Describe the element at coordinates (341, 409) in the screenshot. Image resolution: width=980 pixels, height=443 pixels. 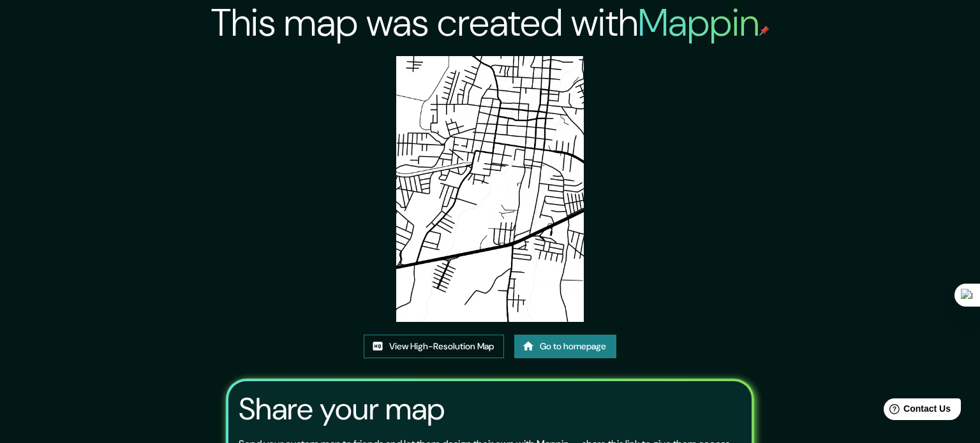
I see `h3: Share your map` at that location.